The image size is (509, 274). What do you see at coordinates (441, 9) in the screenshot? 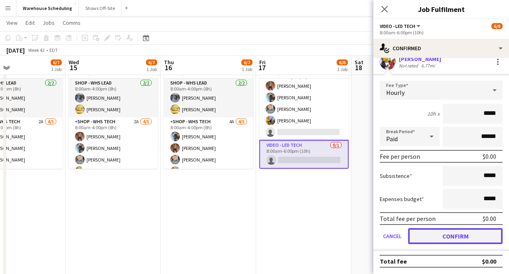
I see `h3: Job Fulfilment` at bounding box center [441, 9].